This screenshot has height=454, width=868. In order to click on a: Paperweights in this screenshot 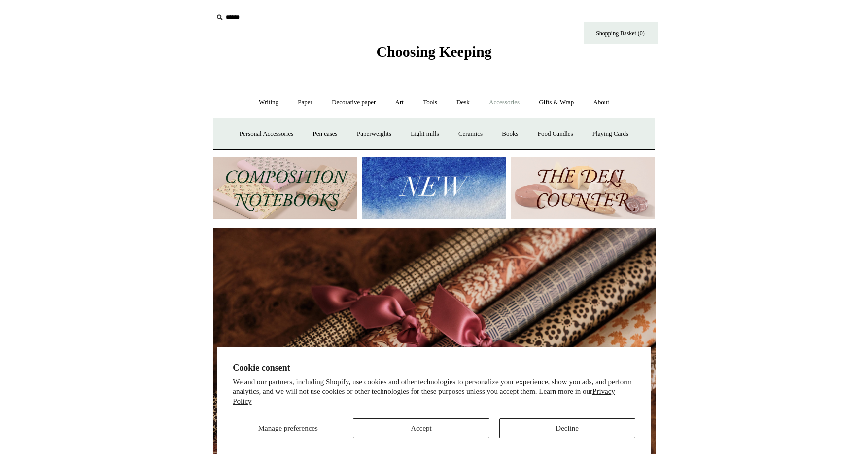, I will do `click(374, 134)`.